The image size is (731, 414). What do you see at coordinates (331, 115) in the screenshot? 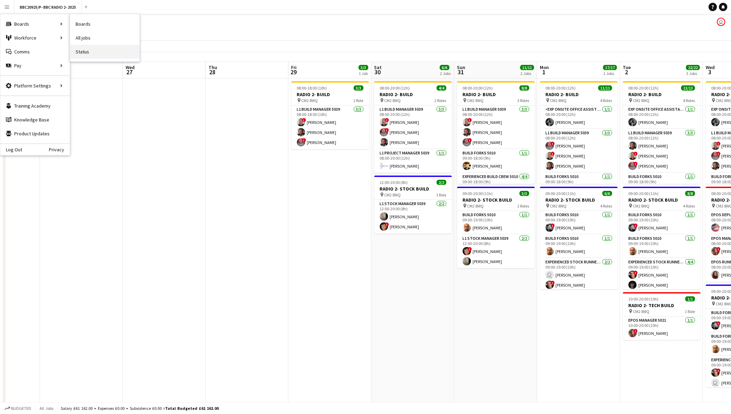
I see `div: 08:00-18:00 (10h)3/3RADIO 2- BUILD CM2 8WQ1 RoleL1 Build Manager 50393/308:00-18:00 (10h)![PERSON...` at bounding box center [331, 115].